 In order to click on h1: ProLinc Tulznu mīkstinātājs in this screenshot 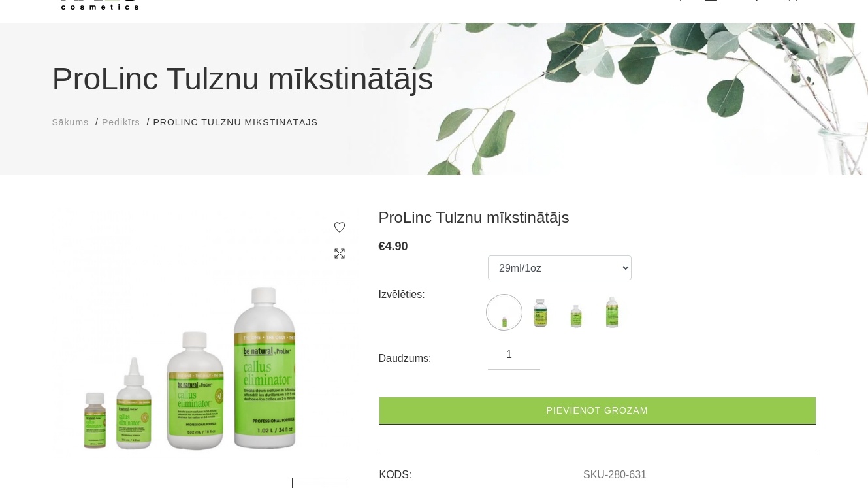, I will do `click(434, 79)`.